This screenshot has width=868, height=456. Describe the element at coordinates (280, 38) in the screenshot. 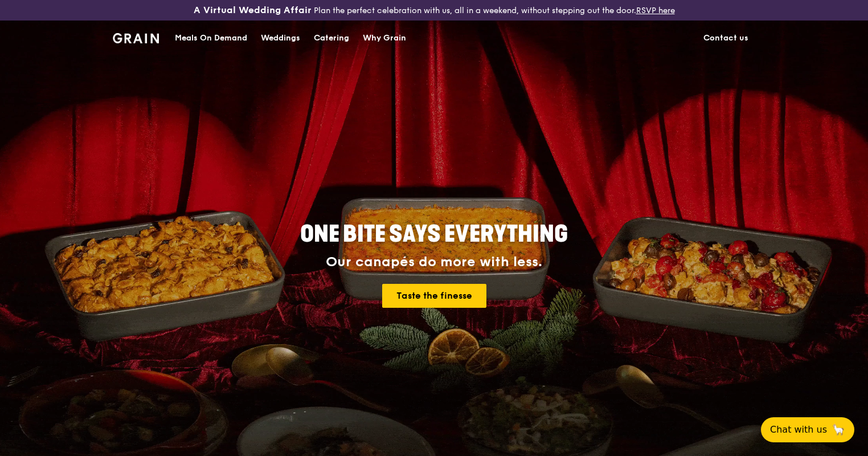

I see `div: Weddings` at that location.